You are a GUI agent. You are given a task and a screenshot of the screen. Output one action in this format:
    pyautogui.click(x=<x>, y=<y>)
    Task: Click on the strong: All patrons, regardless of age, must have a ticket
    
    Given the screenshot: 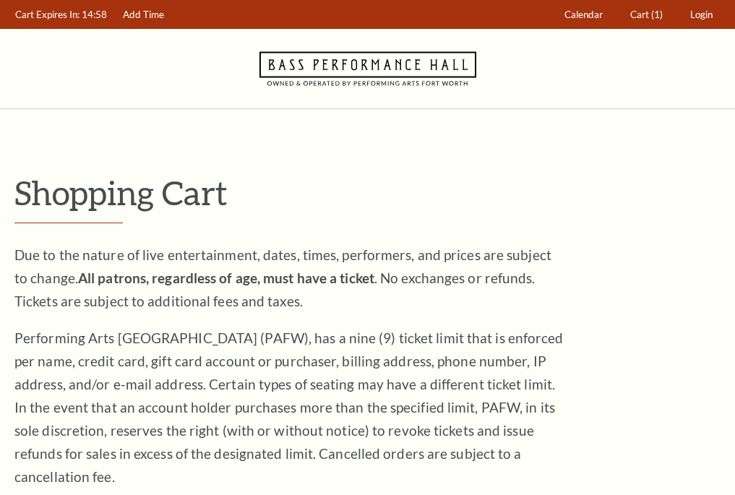 What is the action you would take?
    pyautogui.click(x=226, y=277)
    